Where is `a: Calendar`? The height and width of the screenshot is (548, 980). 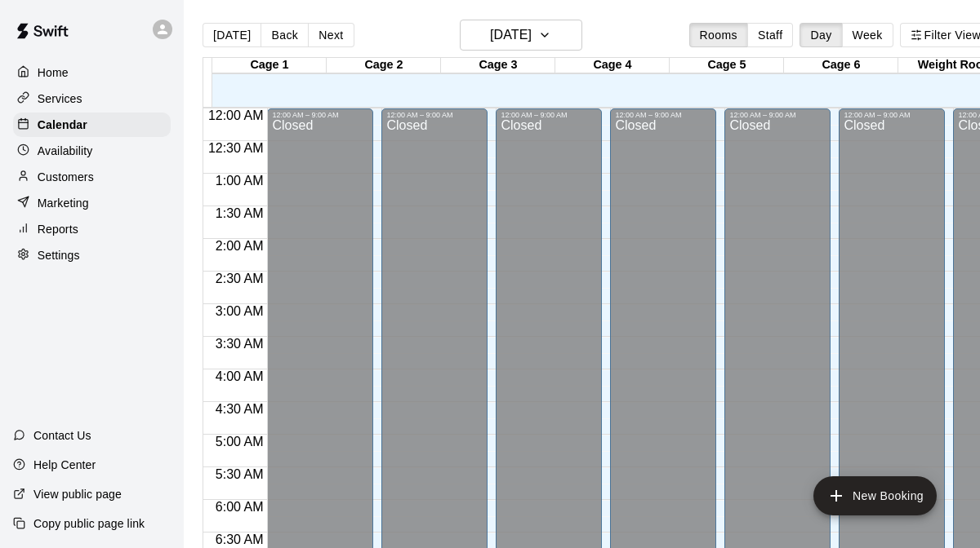 a: Calendar is located at coordinates (91, 125).